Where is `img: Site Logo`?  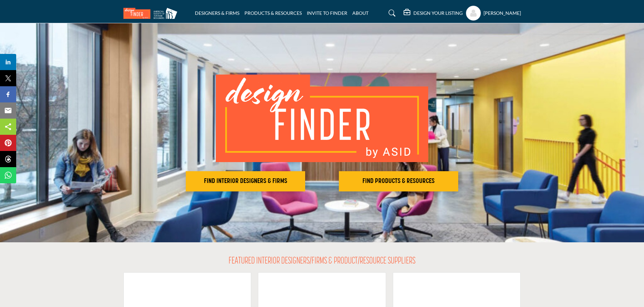 img: Site Logo is located at coordinates (152, 13).